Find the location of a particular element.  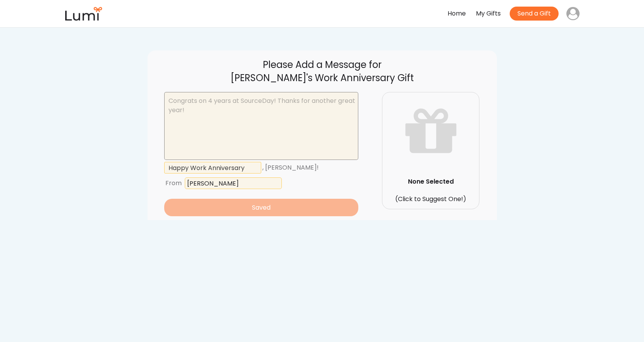

div: (Click to Suggest One!) is located at coordinates (431, 199).